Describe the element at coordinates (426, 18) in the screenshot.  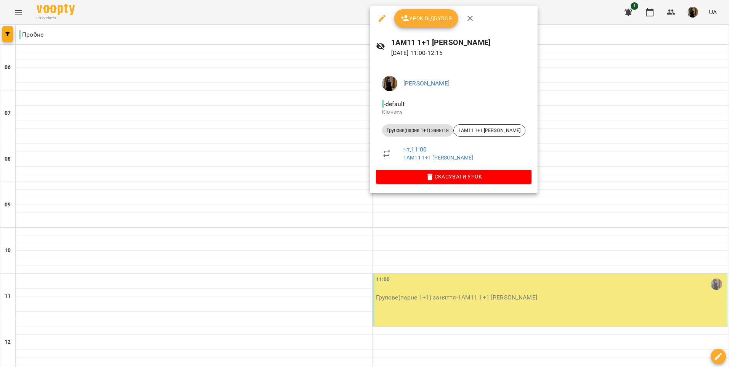
I see `button: Урок відбувся` at that location.